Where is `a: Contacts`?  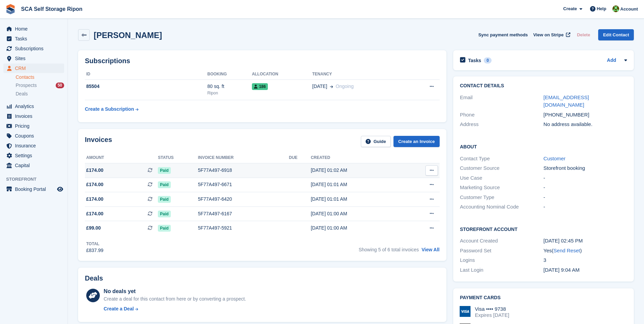
a: Contacts is located at coordinates (40, 77).